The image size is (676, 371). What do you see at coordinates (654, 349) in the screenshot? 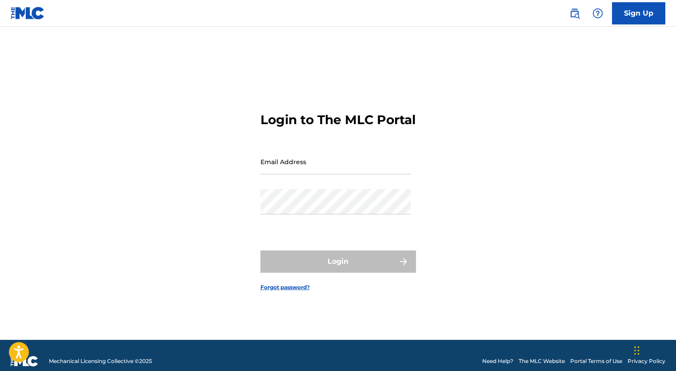
I see `div: Chat Widget` at bounding box center [654, 349].